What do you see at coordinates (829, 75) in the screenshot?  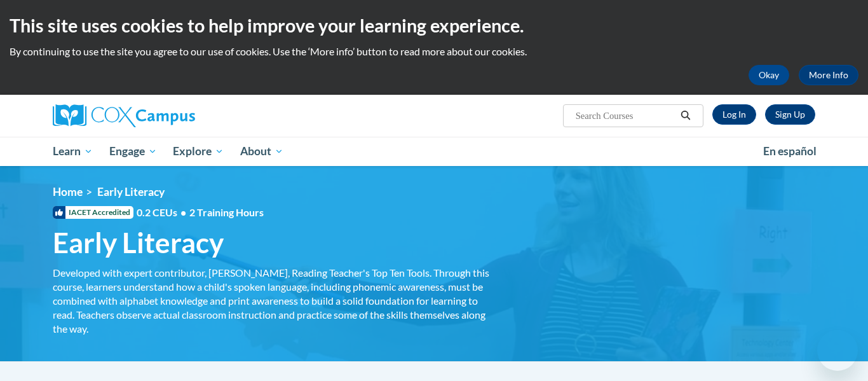 I see `a: More Info` at bounding box center [829, 75].